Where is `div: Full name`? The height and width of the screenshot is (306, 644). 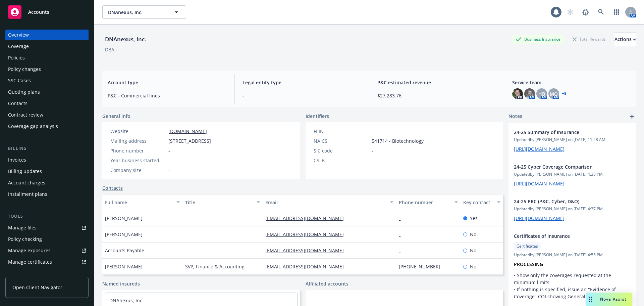
div: Full name is located at coordinates (138, 202).